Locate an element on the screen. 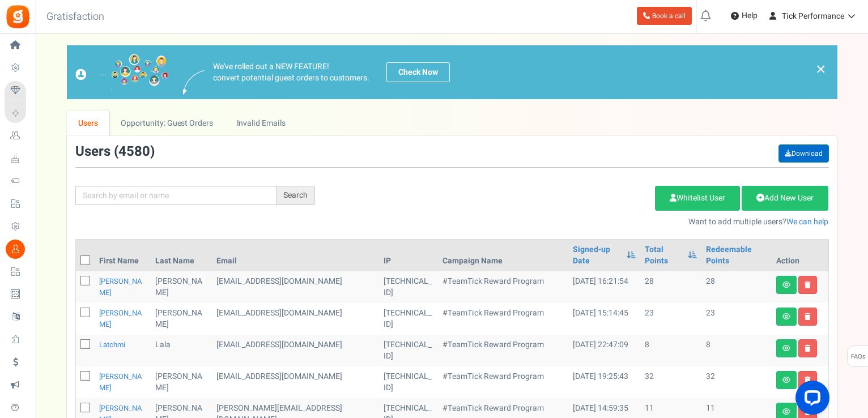  a: Signed-up Date is located at coordinates (596, 255).